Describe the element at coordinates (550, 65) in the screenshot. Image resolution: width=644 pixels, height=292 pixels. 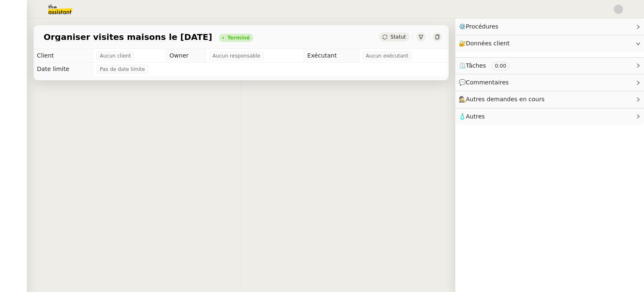
I see `div: ⏲️Tâches 0:00` at that location.